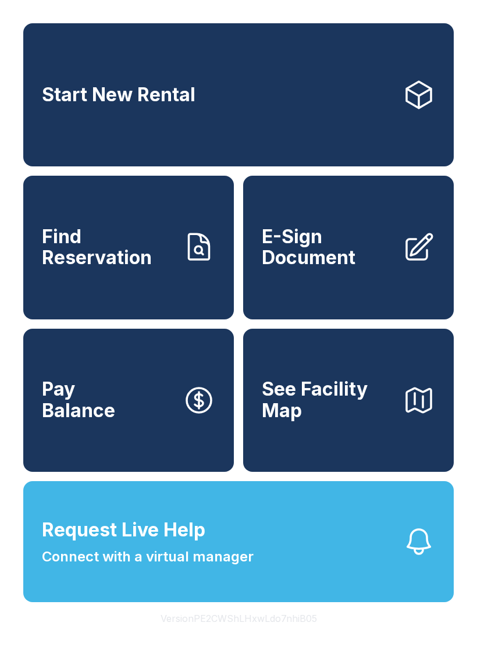 The image size is (477, 658). Describe the element at coordinates (328, 247) in the screenshot. I see `span: E-Sign Document` at that location.